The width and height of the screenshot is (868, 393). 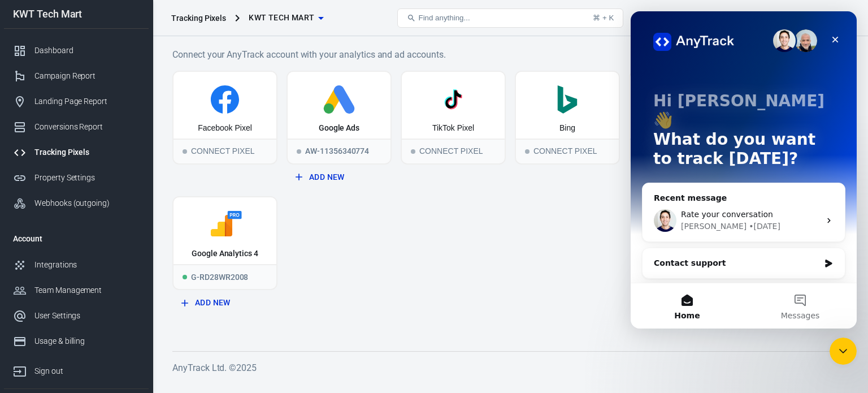 I want to click on span: disabled, so click(x=299, y=151).